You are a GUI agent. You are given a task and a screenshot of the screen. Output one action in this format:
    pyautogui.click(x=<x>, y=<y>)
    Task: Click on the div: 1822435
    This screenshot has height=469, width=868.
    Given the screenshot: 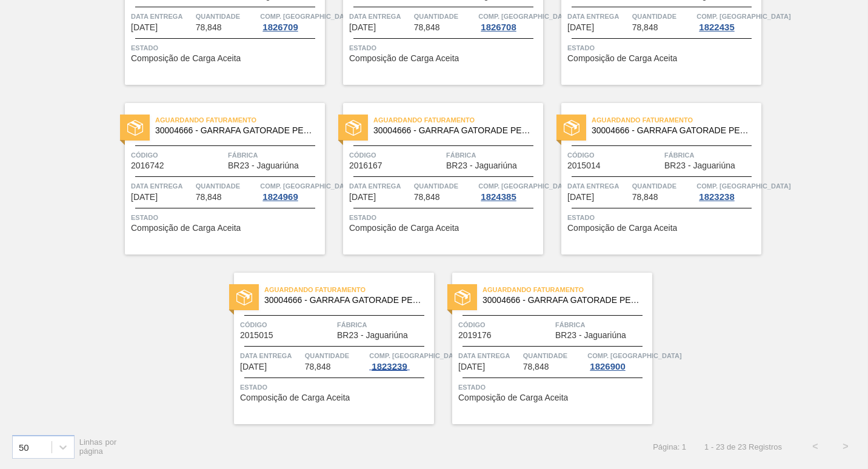 What is the action you would take?
    pyautogui.click(x=717, y=27)
    